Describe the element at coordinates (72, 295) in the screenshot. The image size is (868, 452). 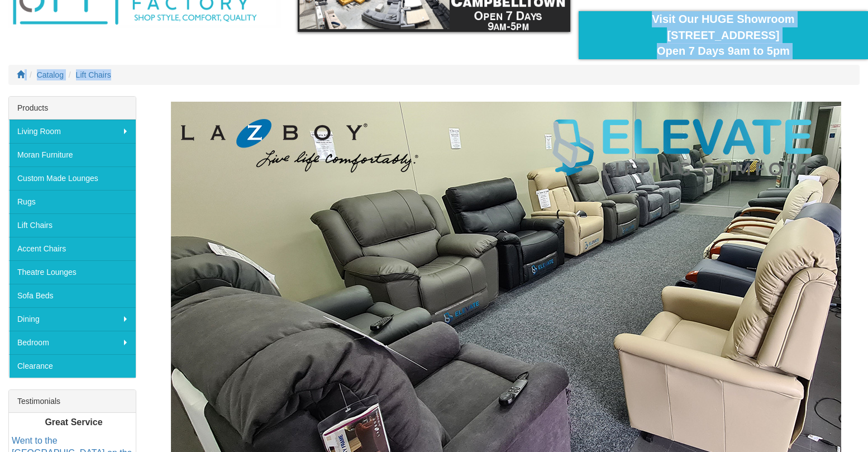
I see `a: Sofa Beds` at that location.